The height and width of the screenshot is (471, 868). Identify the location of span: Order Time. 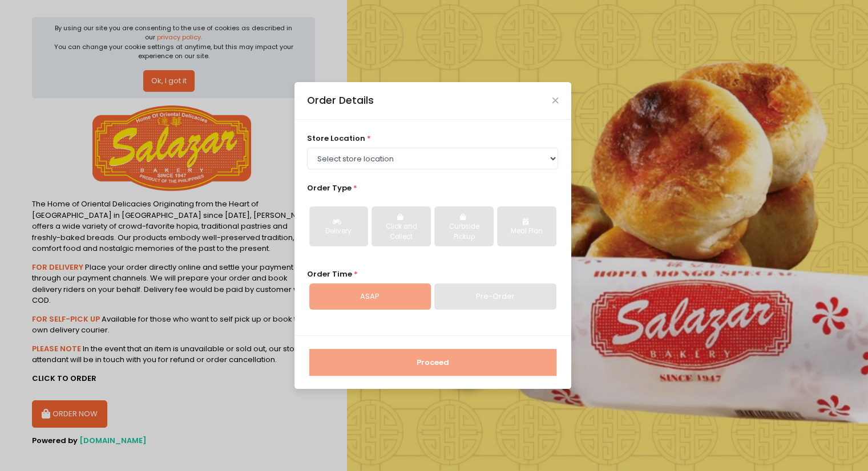
(330, 273).